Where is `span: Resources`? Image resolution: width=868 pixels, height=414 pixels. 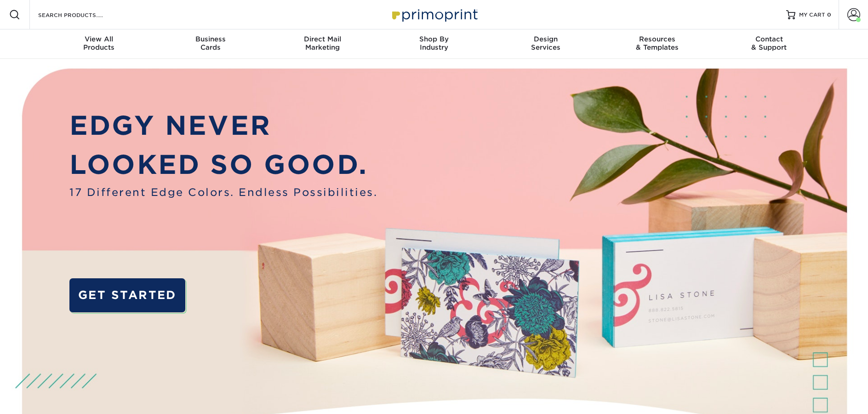
span: Resources is located at coordinates (657, 39).